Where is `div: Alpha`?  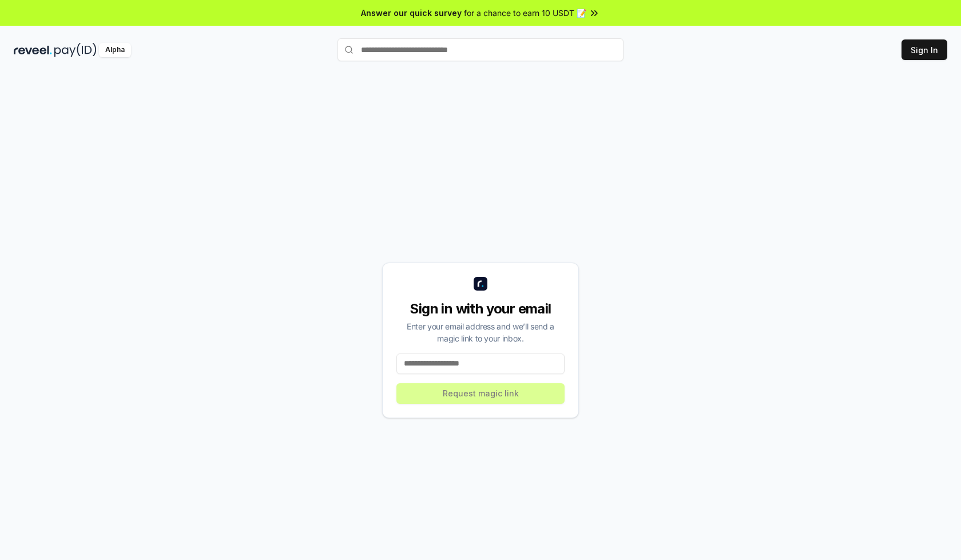 div: Alpha is located at coordinates (115, 50).